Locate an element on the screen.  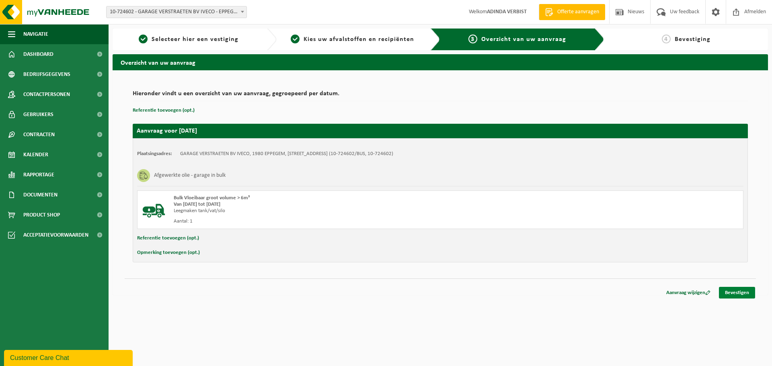
div: Aantal: 1 is located at coordinates (323, 222).